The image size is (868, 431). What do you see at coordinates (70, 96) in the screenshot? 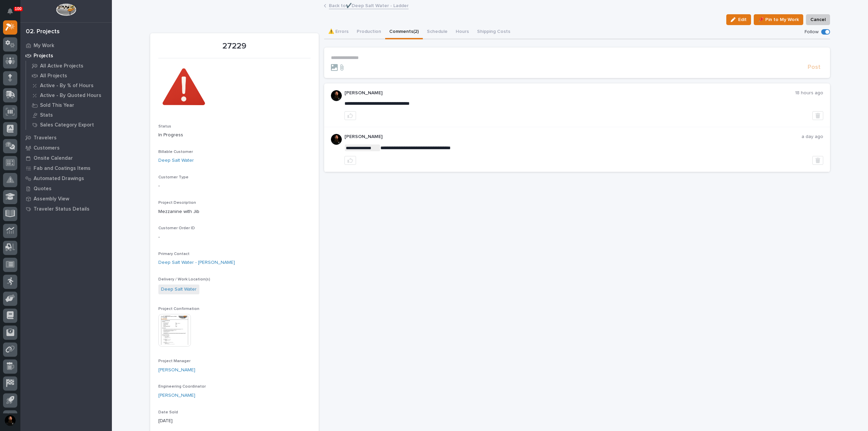
I see `p: Active - By Quoted Hours` at bounding box center [70, 96].